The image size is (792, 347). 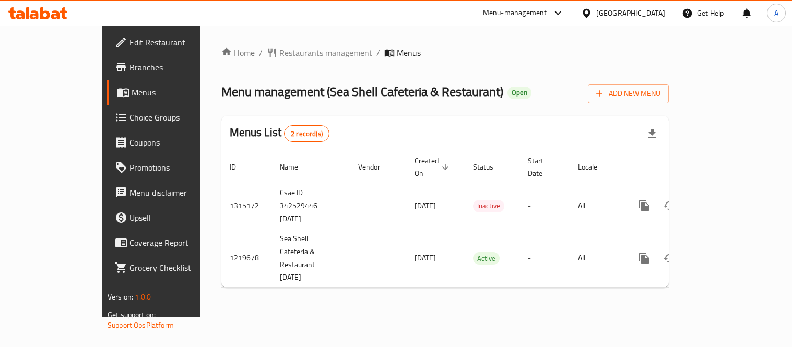 I want to click on div: Active, so click(x=486, y=259).